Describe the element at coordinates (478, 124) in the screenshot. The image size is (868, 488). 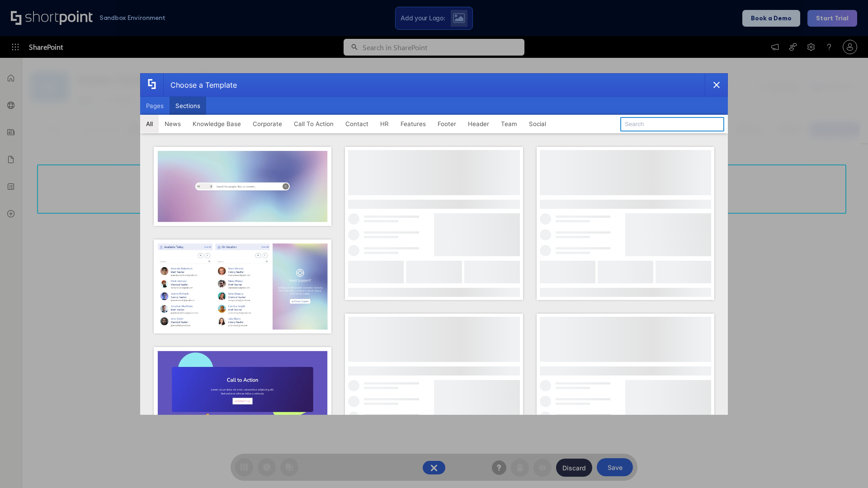
I see `button: Header` at that location.